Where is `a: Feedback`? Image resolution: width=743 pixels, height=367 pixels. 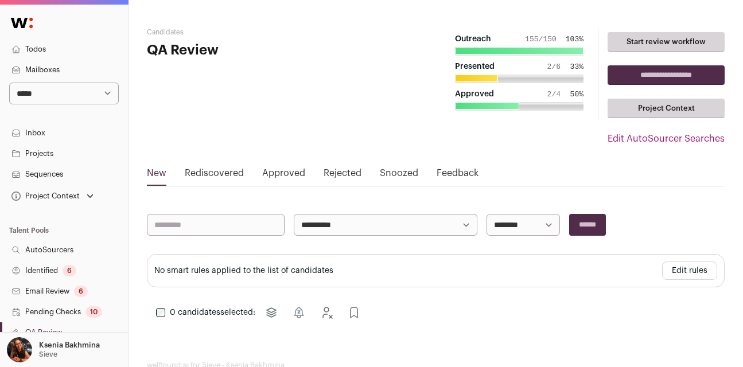
a: Feedback is located at coordinates (457, 176).